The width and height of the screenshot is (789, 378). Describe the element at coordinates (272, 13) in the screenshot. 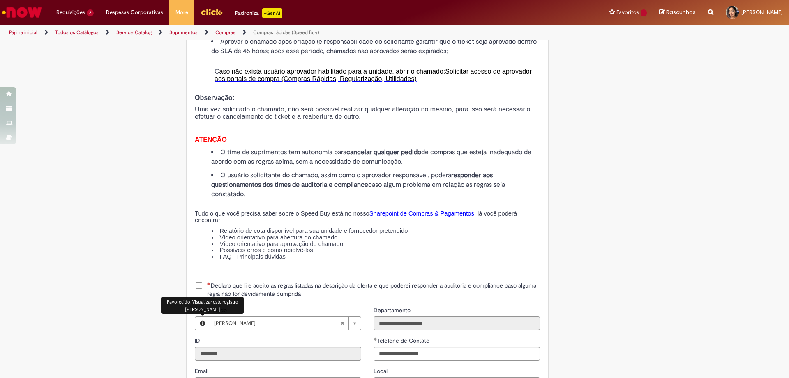

I see `p: +GenAi` at that location.